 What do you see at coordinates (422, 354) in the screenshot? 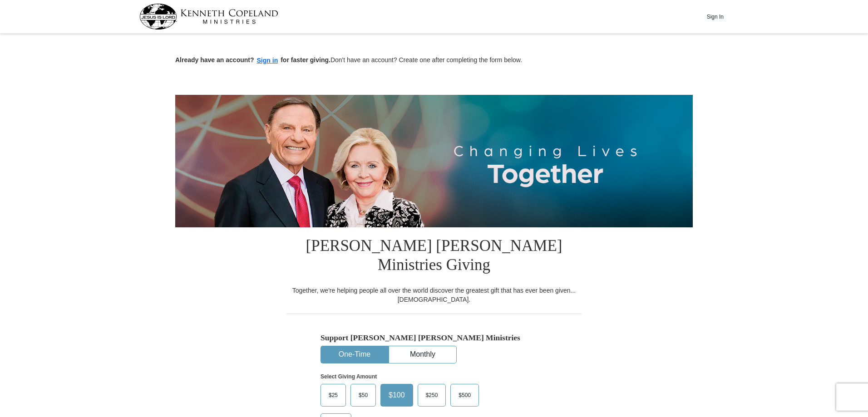
I see `button: Monthly` at bounding box center [422, 354].